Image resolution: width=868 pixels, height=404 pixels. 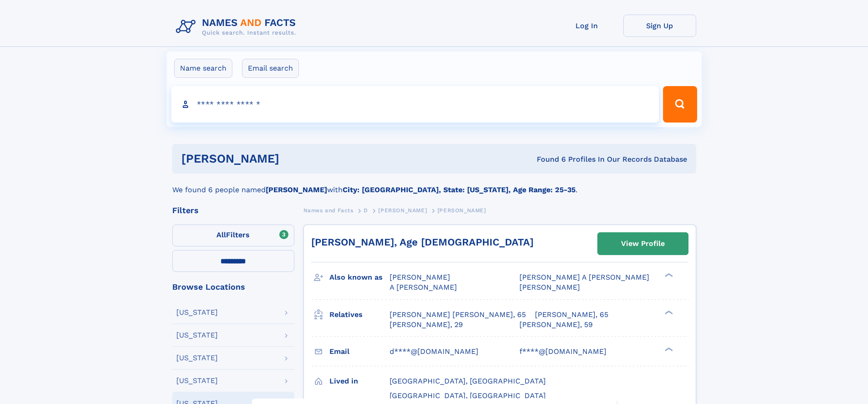 What do you see at coordinates (366, 210) in the screenshot?
I see `a: D` at bounding box center [366, 210].